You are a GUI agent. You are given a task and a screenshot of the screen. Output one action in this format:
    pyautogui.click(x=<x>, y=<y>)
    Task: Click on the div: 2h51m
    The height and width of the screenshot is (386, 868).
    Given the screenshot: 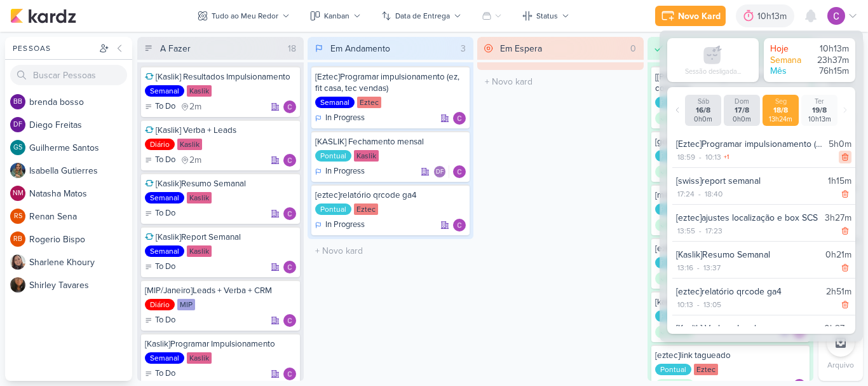 What is the action you would take?
    pyautogui.click(x=839, y=291)
    